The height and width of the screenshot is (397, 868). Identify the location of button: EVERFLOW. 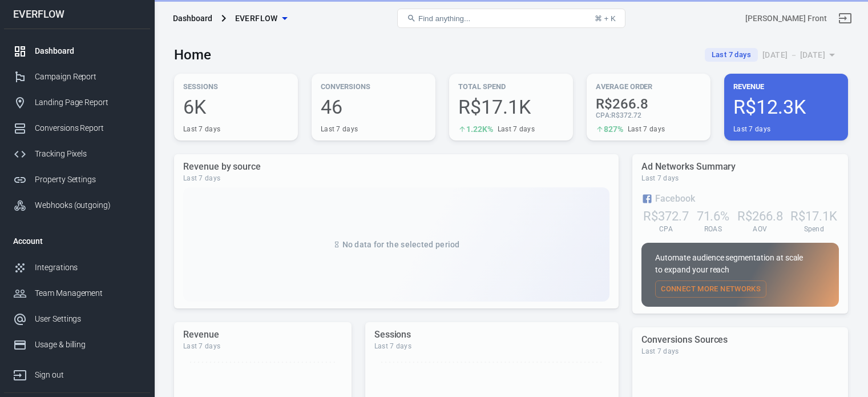
(261, 18).